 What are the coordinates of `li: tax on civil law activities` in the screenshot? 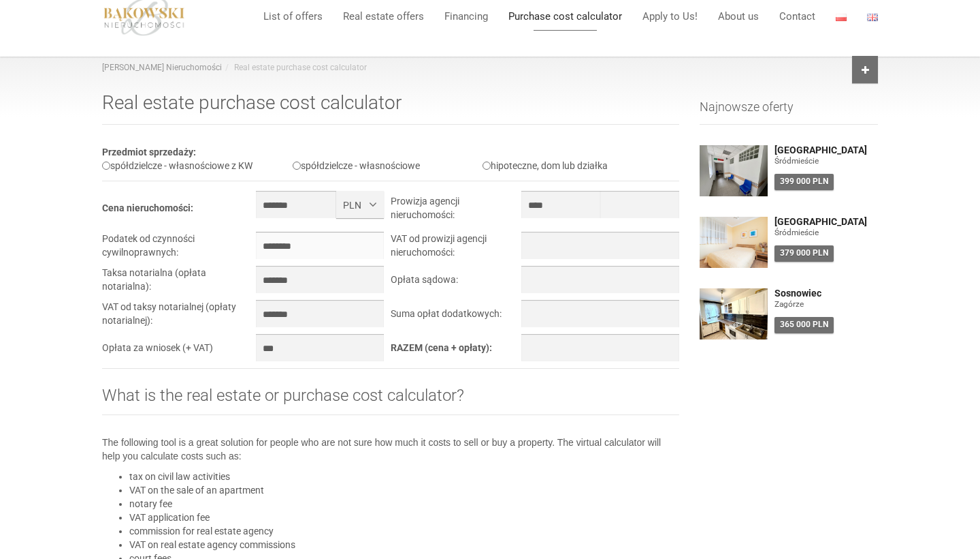 It's located at (404, 476).